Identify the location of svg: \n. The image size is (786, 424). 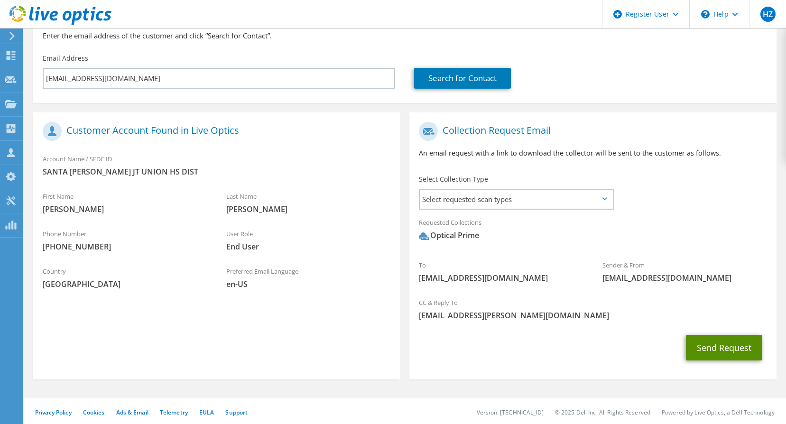
(706, 14).